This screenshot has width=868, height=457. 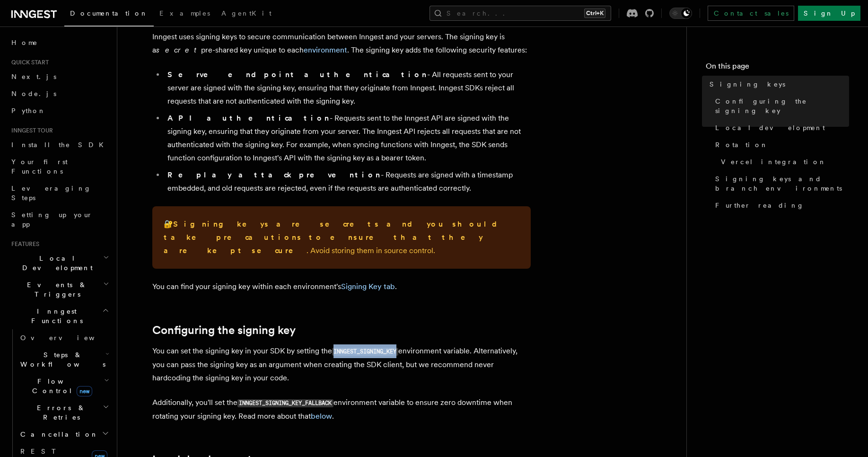 I want to click on kbd: Ctrl+K, so click(x=595, y=13).